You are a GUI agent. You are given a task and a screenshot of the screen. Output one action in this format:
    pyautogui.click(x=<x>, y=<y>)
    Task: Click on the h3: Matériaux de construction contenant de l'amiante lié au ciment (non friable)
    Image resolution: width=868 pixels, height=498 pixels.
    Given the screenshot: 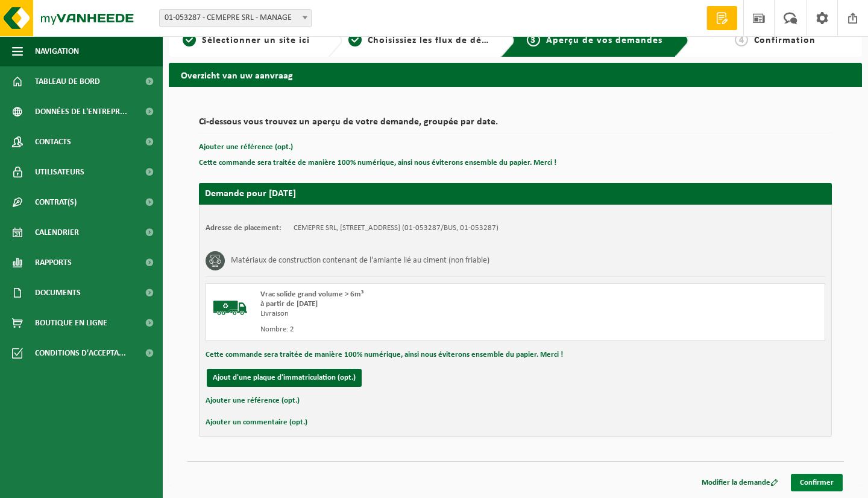 What is the action you would take?
    pyautogui.click(x=360, y=261)
    